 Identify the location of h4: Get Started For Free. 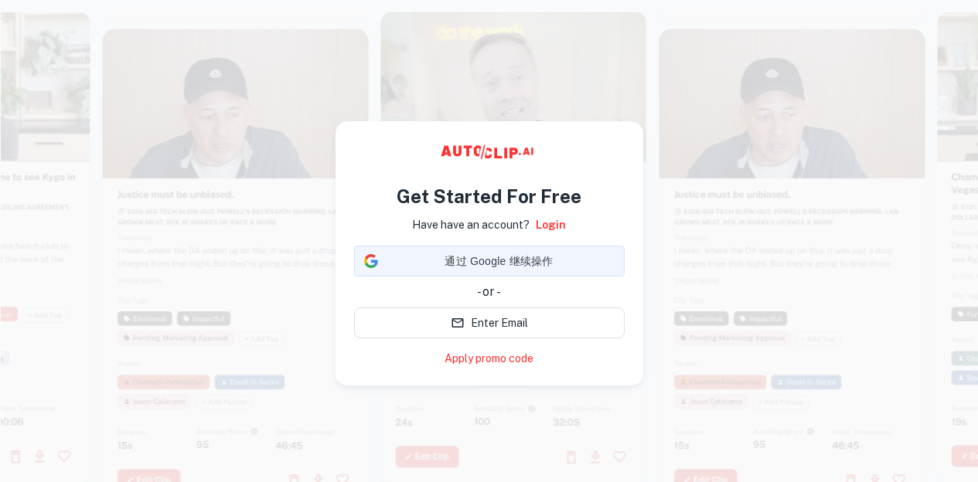
(489, 196).